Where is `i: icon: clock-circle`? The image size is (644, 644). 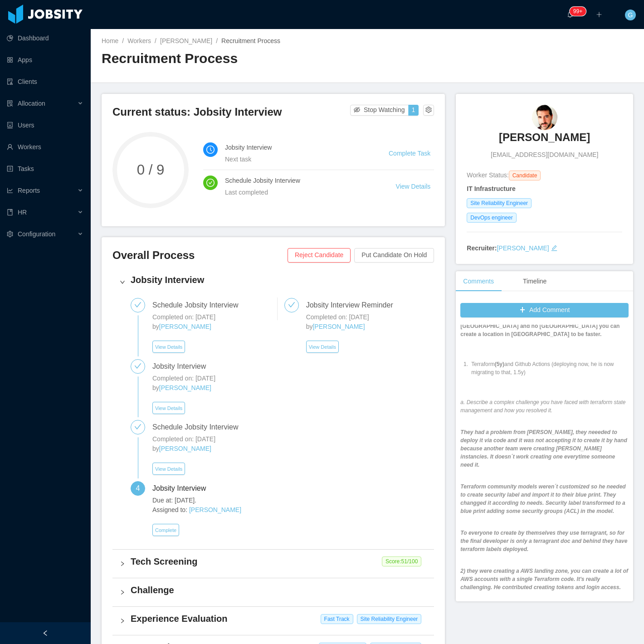
i: icon: clock-circle is located at coordinates (210, 150).